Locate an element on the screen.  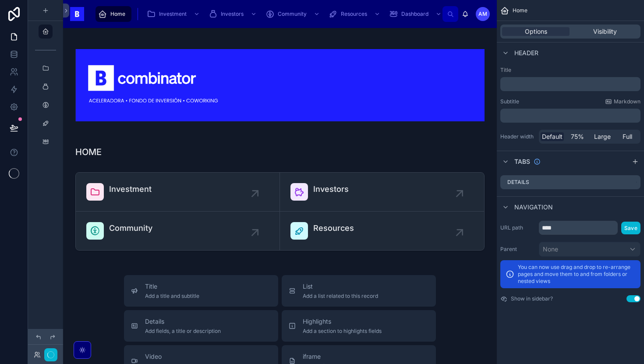
span: None is located at coordinates (550, 249).